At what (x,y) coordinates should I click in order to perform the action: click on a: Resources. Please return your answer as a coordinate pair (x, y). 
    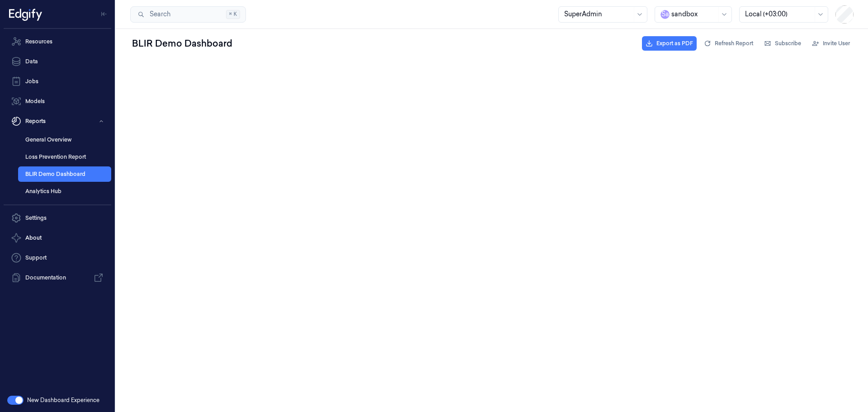
    Looking at the image, I should click on (58, 41).